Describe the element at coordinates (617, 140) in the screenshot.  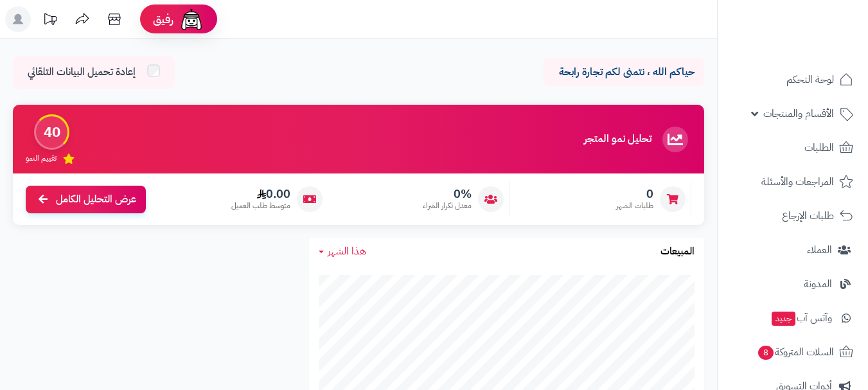
I see `h3: تحليل نمو المتجر` at that location.